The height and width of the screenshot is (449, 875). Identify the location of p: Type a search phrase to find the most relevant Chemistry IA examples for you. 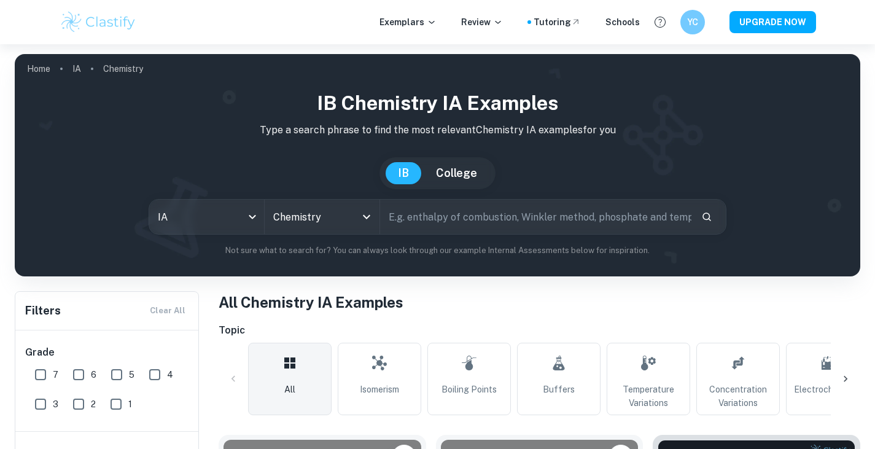
(437, 130).